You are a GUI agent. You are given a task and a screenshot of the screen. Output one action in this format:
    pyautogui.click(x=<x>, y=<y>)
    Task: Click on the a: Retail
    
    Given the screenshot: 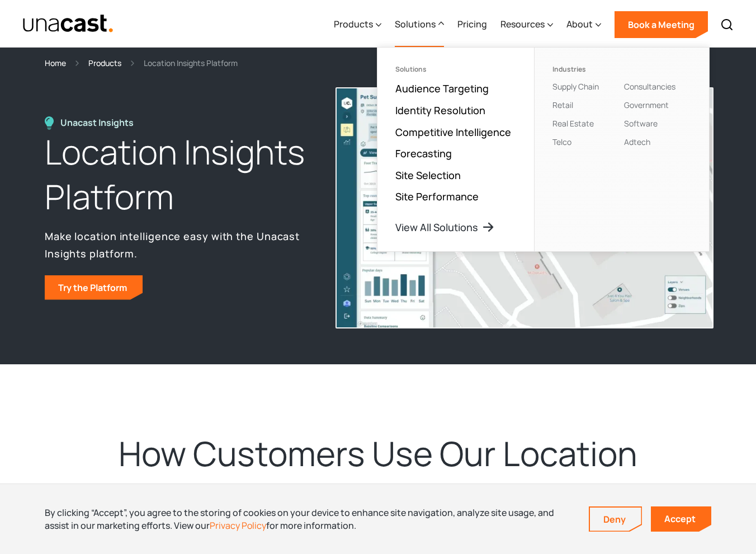 What is the action you would take?
    pyautogui.click(x=563, y=105)
    